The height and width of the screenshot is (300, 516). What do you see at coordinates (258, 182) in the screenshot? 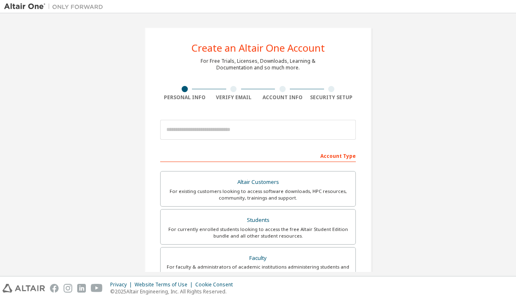
I see `div: Altair Customers` at bounding box center [258, 182].